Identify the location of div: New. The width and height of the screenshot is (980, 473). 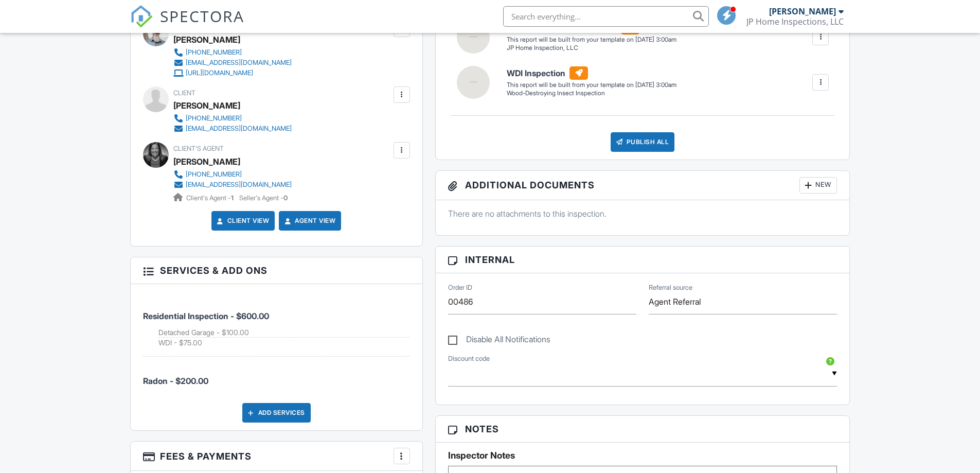
(819, 185).